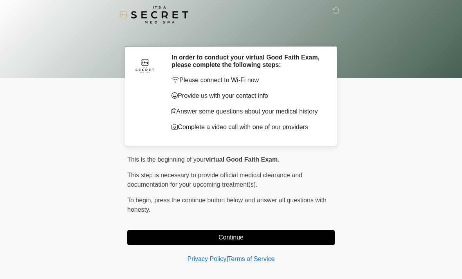 The image size is (462, 279). I want to click on p: Answer some questions about your medical history, so click(247, 112).